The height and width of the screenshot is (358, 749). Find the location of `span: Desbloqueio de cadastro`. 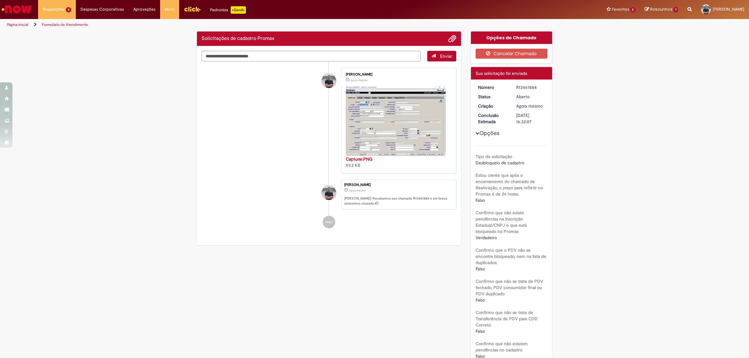

span: Desbloqueio de cadastro is located at coordinates (500, 163).